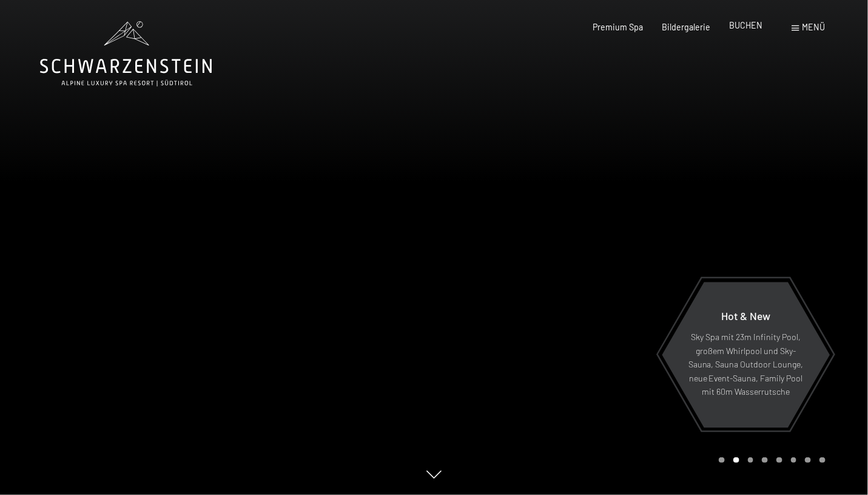  Describe the element at coordinates (746, 316) in the screenshot. I see `span: Hot & New` at that location.